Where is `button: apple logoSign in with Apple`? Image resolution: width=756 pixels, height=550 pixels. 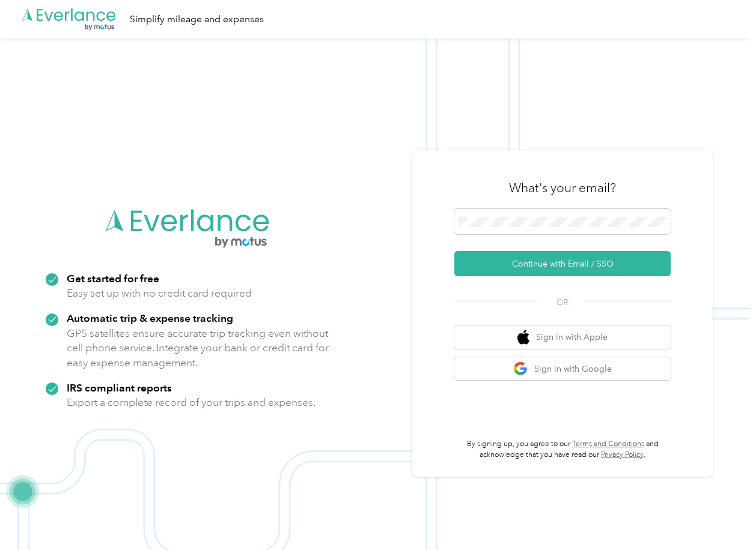 button: apple logoSign in with Apple is located at coordinates (563, 337).